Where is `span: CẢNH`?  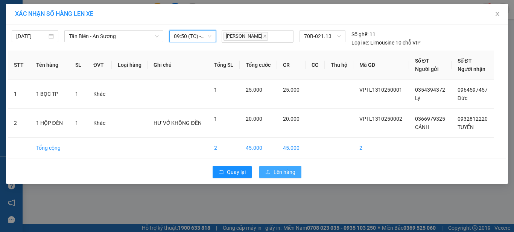
span: CẢNH is located at coordinates (422, 127).